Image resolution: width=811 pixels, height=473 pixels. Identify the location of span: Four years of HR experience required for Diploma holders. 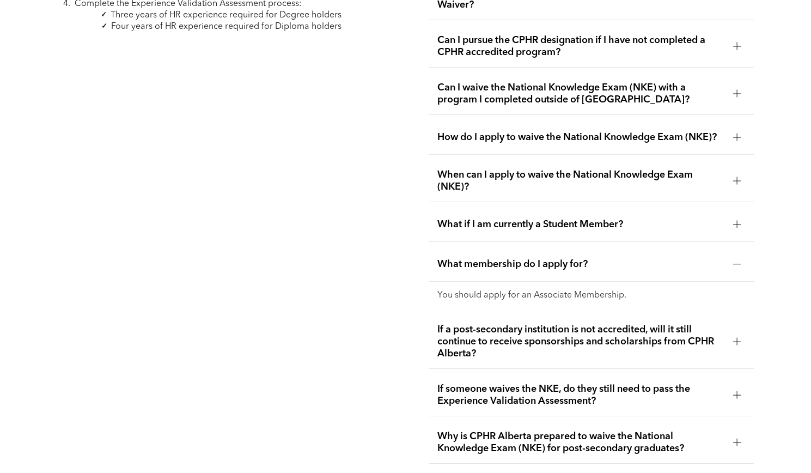
(226, 27).